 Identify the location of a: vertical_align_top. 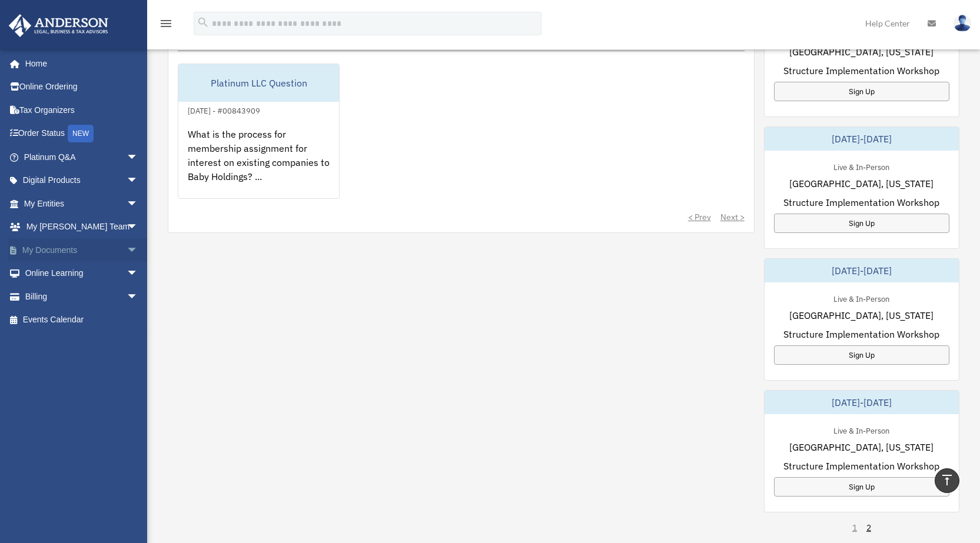
(947, 481).